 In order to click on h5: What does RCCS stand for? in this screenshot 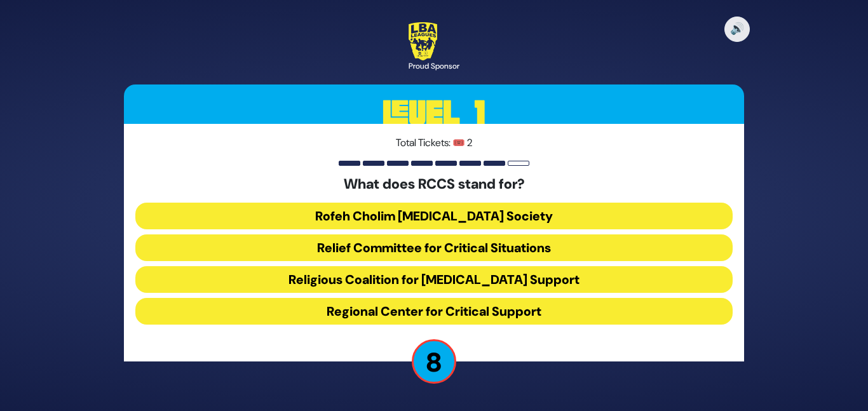, I will do `click(434, 184)`.